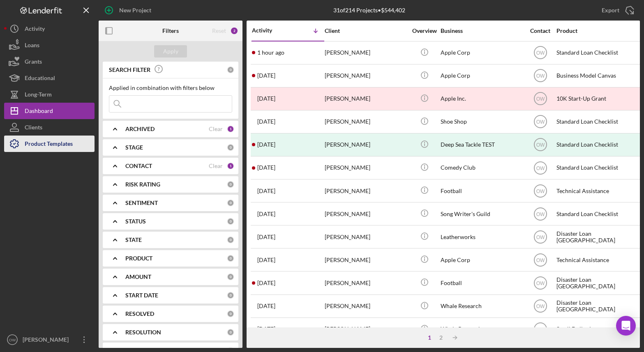 The width and height of the screenshot is (644, 352). Describe the element at coordinates (266, 306) in the screenshot. I see `time: 2023-04-17 14:59` at that location.